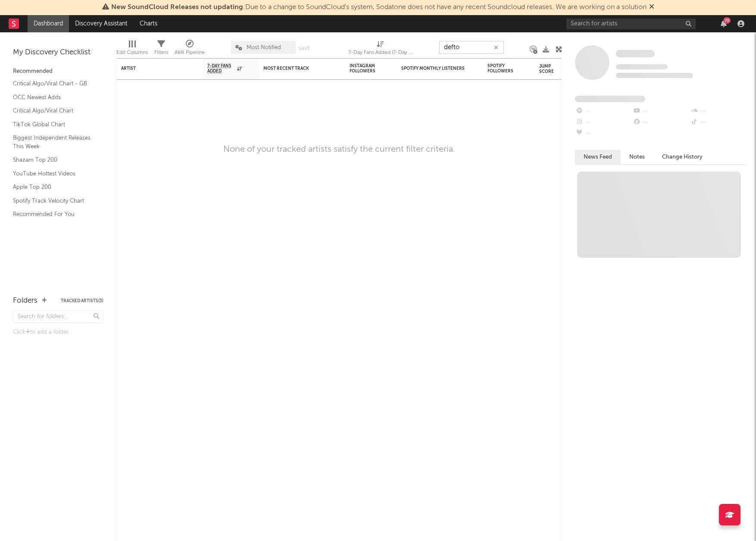  What do you see at coordinates (54, 174) in the screenshot?
I see `a: YouTube Hottest Videos` at bounding box center [54, 174].